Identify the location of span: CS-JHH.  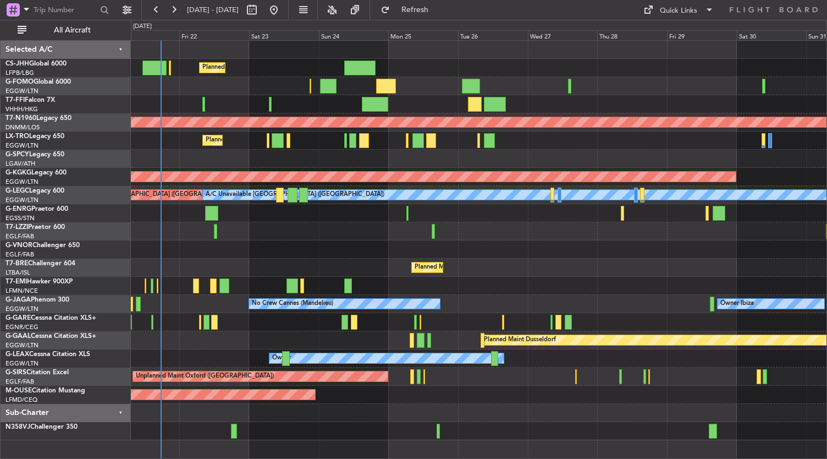
(17, 64).